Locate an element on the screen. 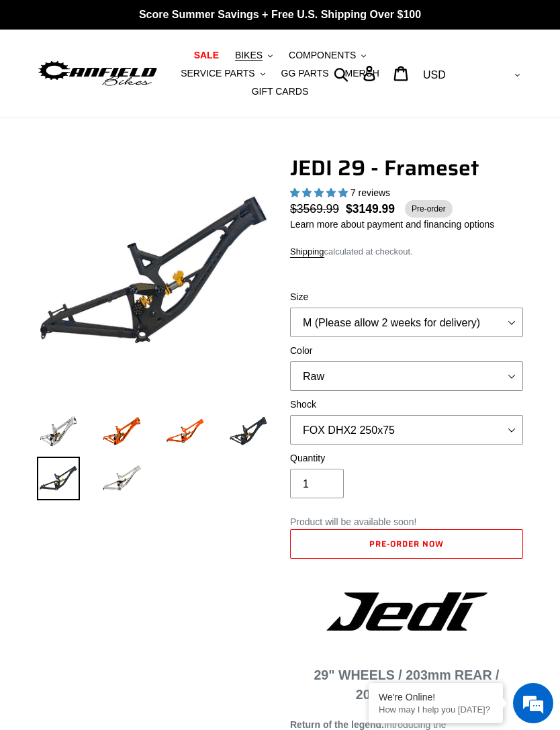  textarea: Type your message and hit 'Enter' is located at coordinates (131, 390).